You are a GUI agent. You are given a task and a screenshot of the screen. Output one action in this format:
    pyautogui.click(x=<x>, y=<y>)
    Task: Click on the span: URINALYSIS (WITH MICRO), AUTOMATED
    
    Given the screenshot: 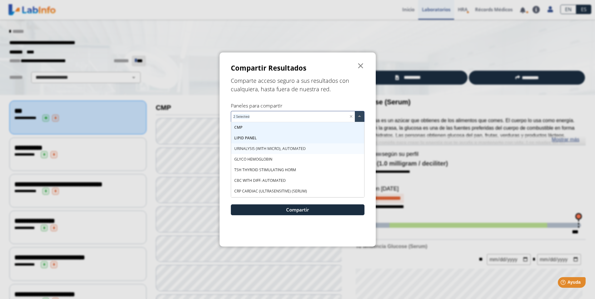 What is the action you would take?
    pyautogui.click(x=270, y=148)
    